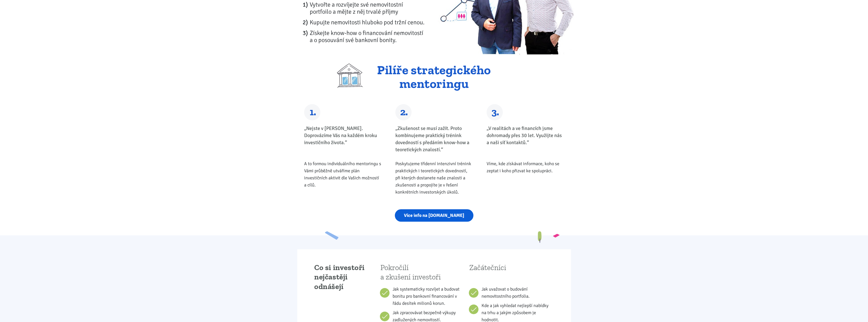 The width and height of the screenshot is (868, 322). Describe the element at coordinates (370, 8) in the screenshot. I see `li: Vytvořte a rozvíjejte své nemovitostní portfoilo a mějte z něj trvalé příjmy` at that location.